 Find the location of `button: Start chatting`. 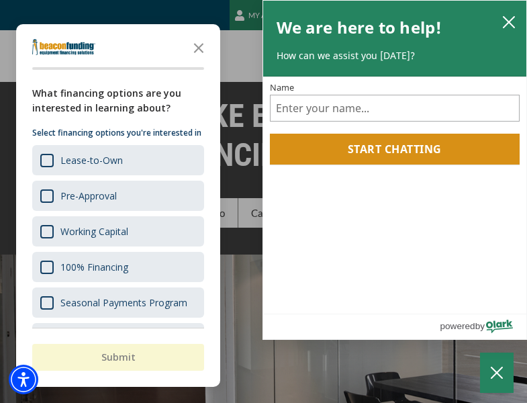

button: Start chatting is located at coordinates (395, 149).